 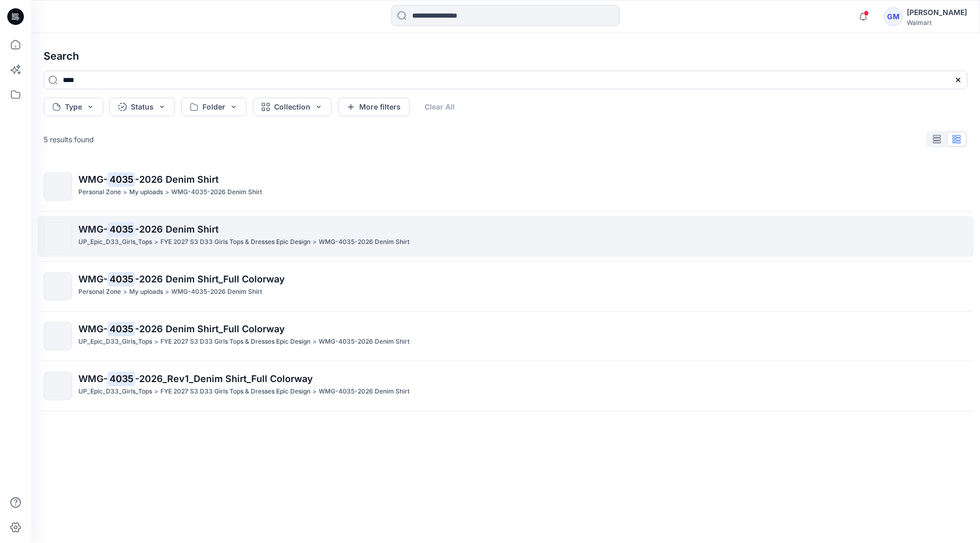 What do you see at coordinates (505, 56) in the screenshot?
I see `h4: Search` at bounding box center [505, 56].